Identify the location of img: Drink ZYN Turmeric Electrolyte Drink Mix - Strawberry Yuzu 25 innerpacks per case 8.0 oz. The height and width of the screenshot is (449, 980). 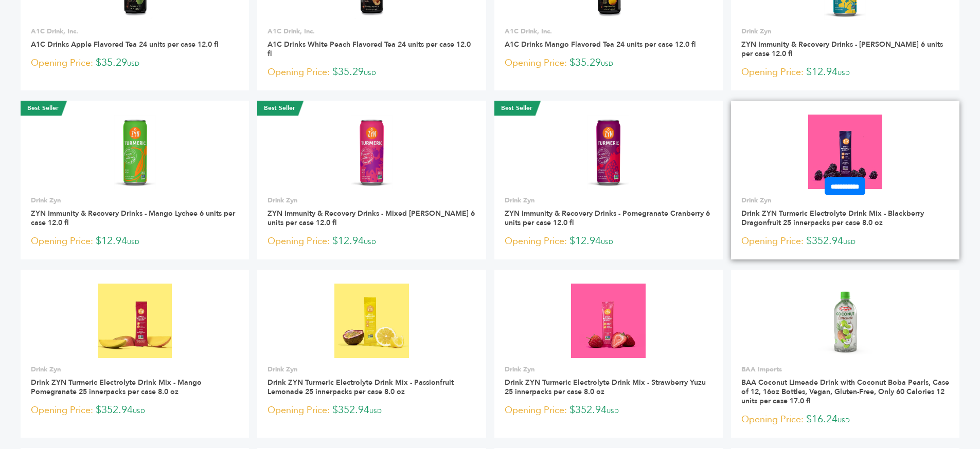
(608, 321).